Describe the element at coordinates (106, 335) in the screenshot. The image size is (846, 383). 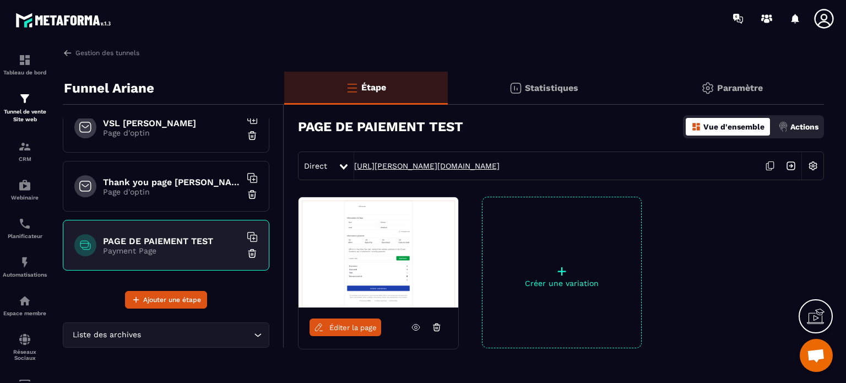
I see `span: Liste des archives` at that location.